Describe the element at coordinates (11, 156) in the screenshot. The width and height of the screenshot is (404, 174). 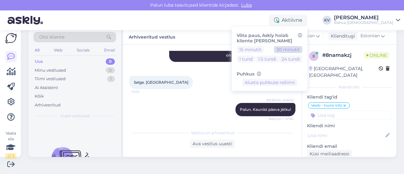
I see `div: 2 / 3` at that location.